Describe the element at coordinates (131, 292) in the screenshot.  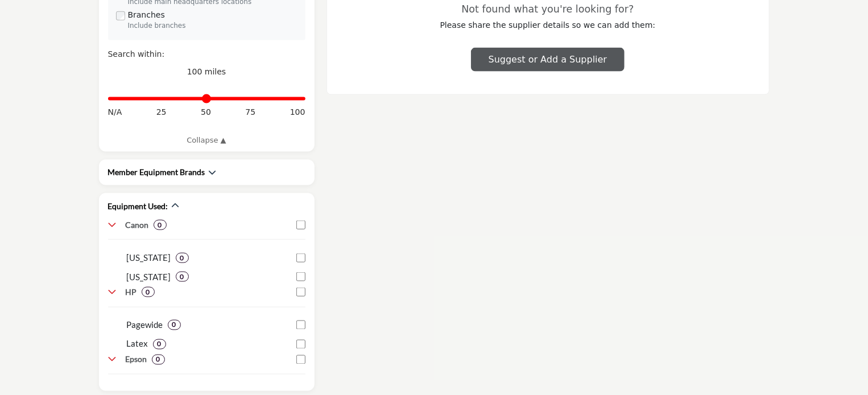
I see `h3: HP` at that location.